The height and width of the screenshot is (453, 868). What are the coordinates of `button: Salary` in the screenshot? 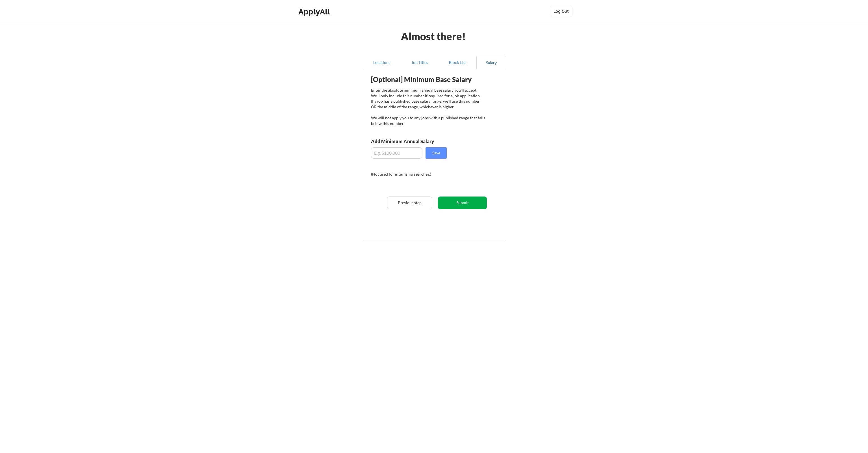 It's located at (491, 62).